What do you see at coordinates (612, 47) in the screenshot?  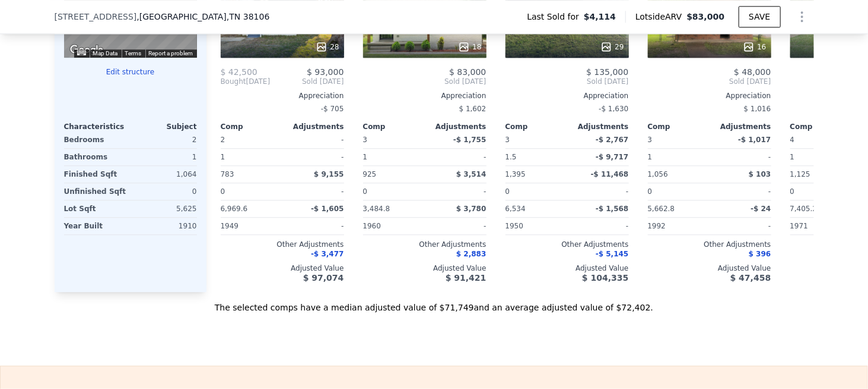 I see `div: 29` at bounding box center [612, 47].